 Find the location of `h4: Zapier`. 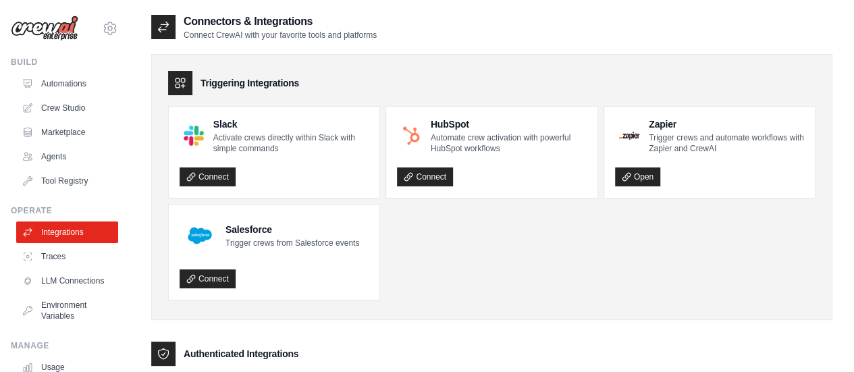

h4: Zapier is located at coordinates (726, 124).